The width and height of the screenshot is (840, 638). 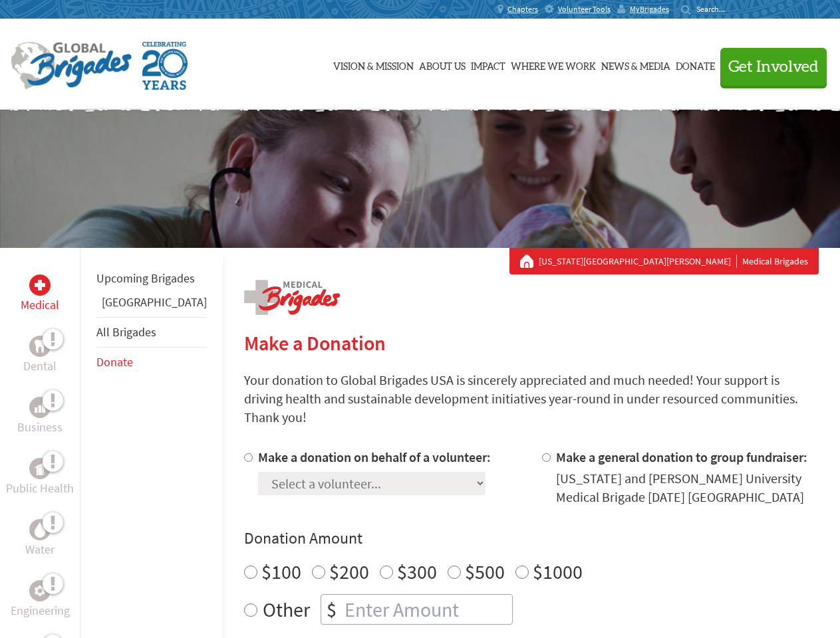 I want to click on button: Get Involved, so click(x=773, y=67).